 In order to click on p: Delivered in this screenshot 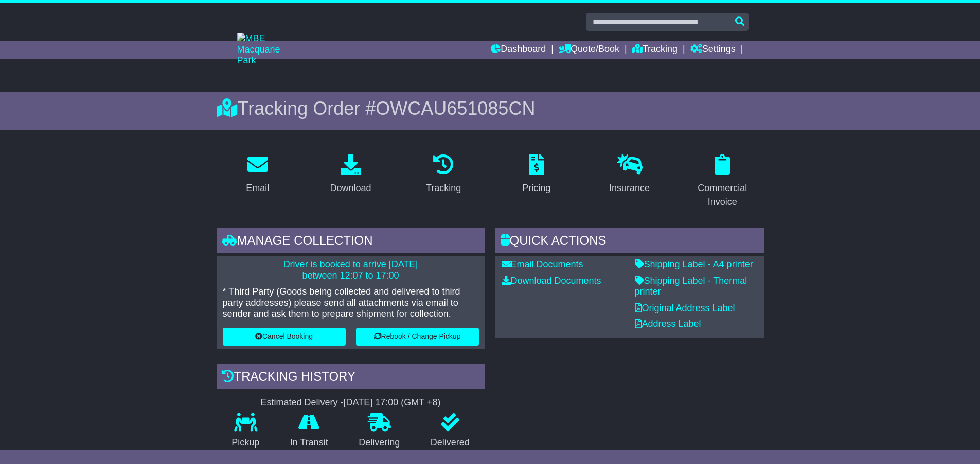, I will do `click(450, 443)`.